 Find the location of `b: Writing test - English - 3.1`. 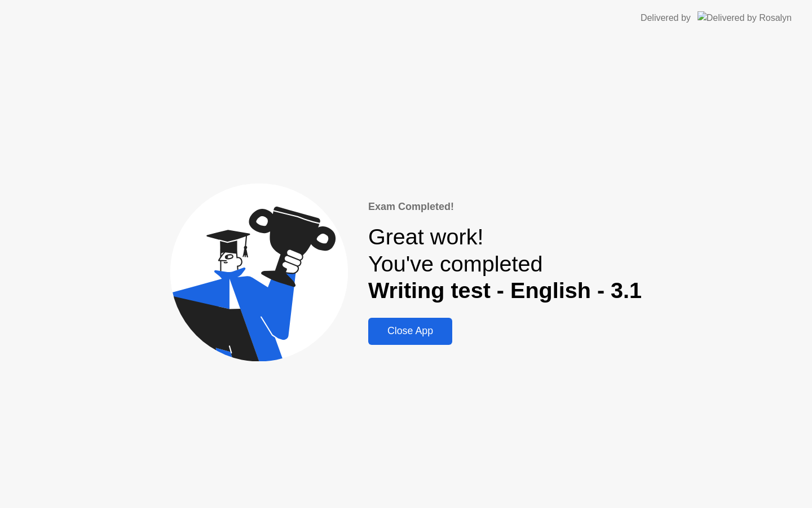

b: Writing test - English - 3.1 is located at coordinates (505, 290).